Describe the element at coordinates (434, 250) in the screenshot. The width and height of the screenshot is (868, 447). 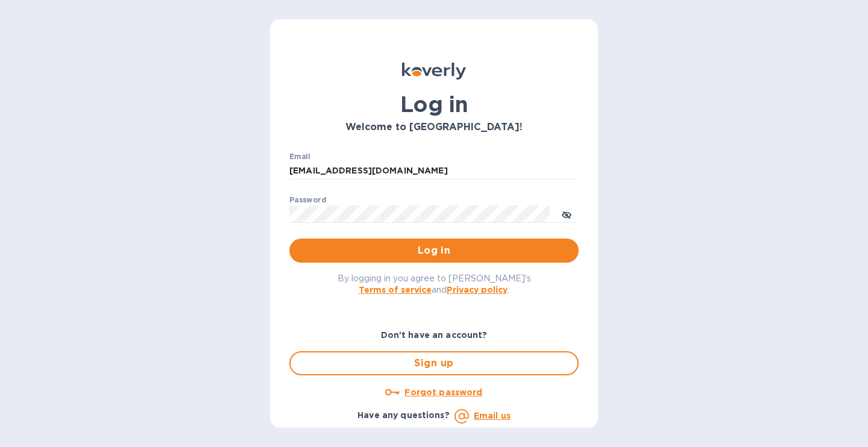
I see `span: Log in` at that location.